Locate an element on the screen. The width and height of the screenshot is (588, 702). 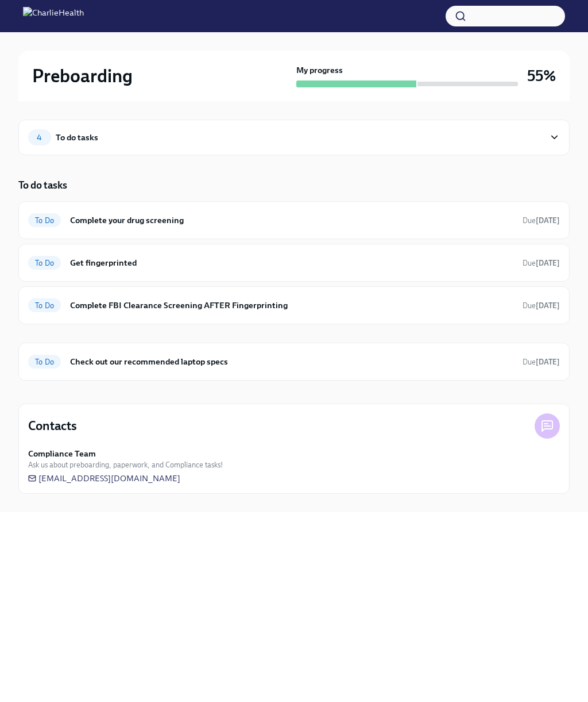
h6: Get fingerprinted is located at coordinates (292, 263).